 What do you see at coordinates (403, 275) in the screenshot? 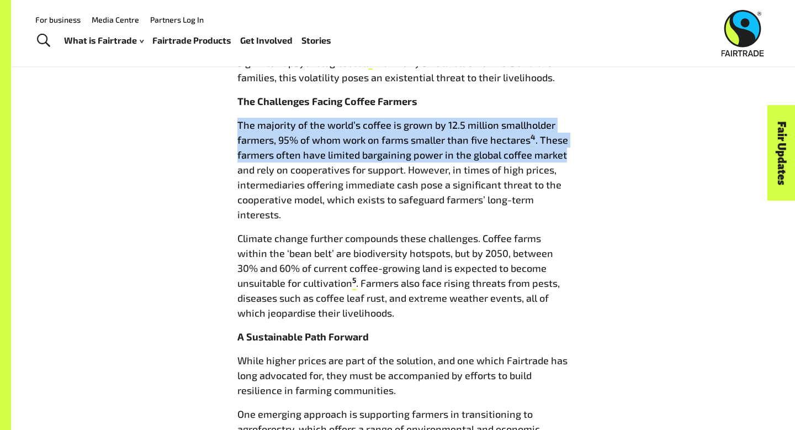
I see `p: Climate change further compounds these challenges. Coffee farms within the ‘bean belt’ are biodiv...` at bounding box center [403, 275].